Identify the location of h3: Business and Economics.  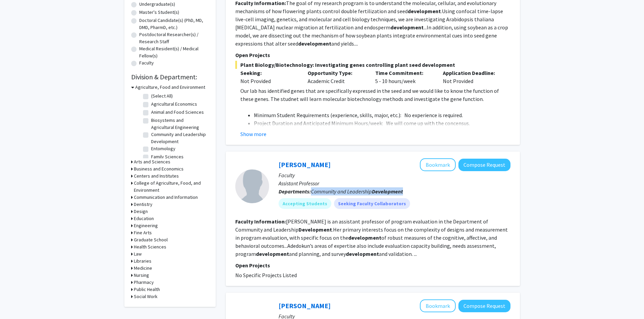
(158, 169).